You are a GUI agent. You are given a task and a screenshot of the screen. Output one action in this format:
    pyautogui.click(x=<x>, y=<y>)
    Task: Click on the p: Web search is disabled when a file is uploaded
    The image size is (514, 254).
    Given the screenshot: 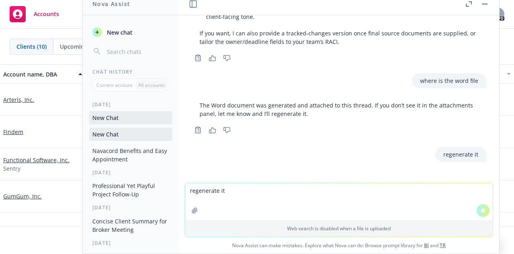 What is the action you would take?
    pyautogui.click(x=339, y=228)
    